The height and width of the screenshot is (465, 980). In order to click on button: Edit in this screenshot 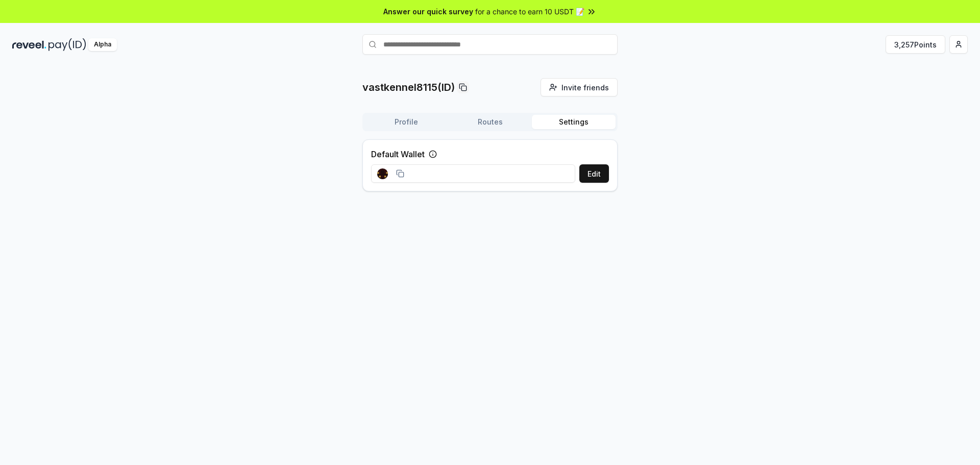, I will do `click(594, 174)`.